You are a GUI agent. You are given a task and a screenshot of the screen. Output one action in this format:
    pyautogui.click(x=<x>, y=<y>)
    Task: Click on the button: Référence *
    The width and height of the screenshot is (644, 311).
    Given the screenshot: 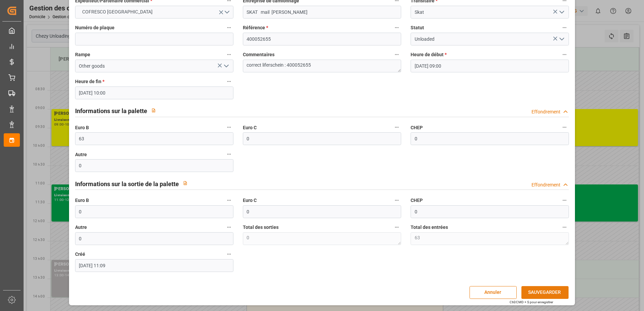 What is the action you would take?
    pyautogui.click(x=397, y=28)
    